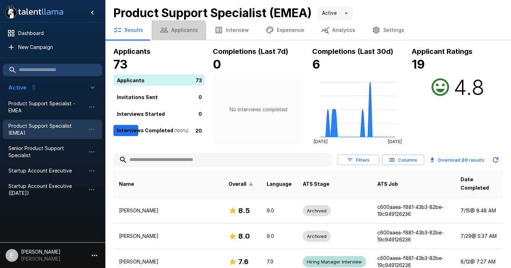 Image resolution: width=511 pixels, height=268 pixels. What do you see at coordinates (244, 211) in the screenshot?
I see `h6: 8.5` at bounding box center [244, 211].